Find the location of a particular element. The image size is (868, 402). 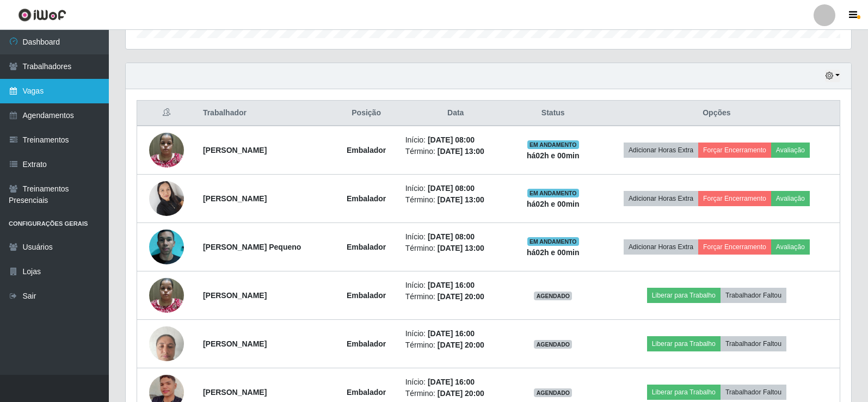

th: Opções is located at coordinates (716, 113).